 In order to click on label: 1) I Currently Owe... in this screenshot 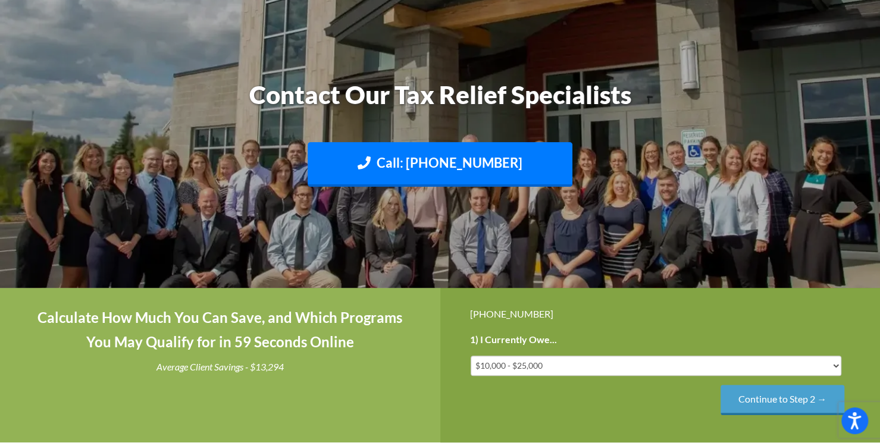, I will do `click(513, 340)`.